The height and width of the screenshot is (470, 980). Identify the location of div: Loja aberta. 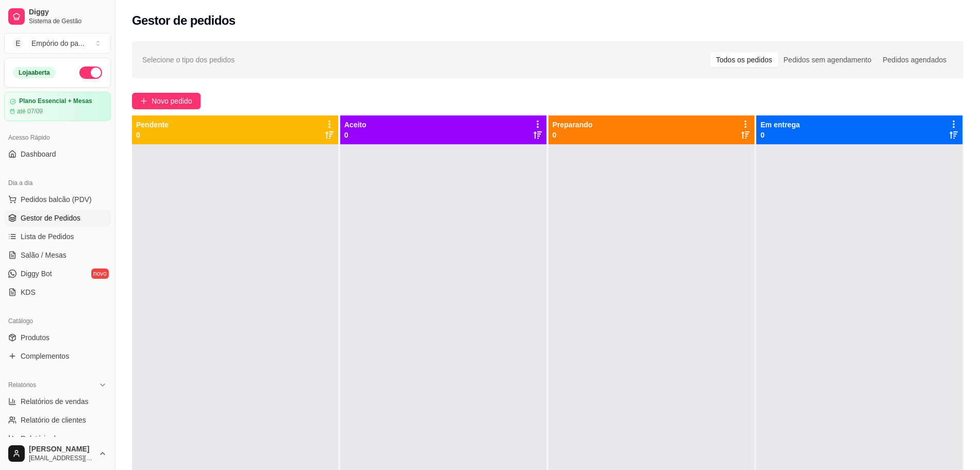
(34, 73).